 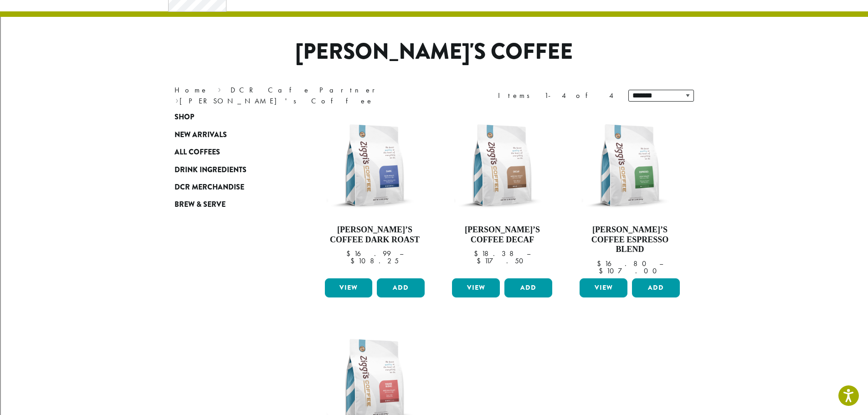 I want to click on span: New Arrivals, so click(x=201, y=135).